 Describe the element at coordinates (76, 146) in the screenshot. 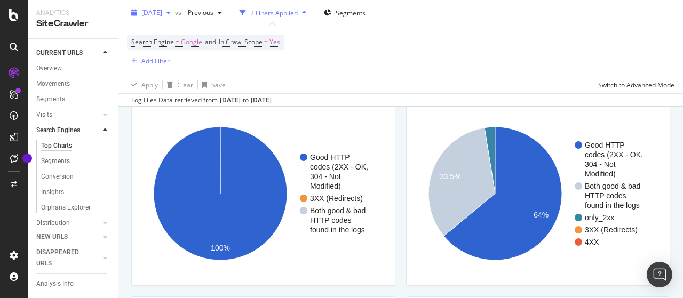

I see `a: Top Charts` at that location.